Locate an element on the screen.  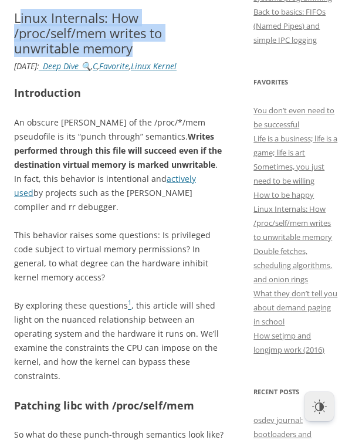
a: How to be happy is located at coordinates (283, 195).